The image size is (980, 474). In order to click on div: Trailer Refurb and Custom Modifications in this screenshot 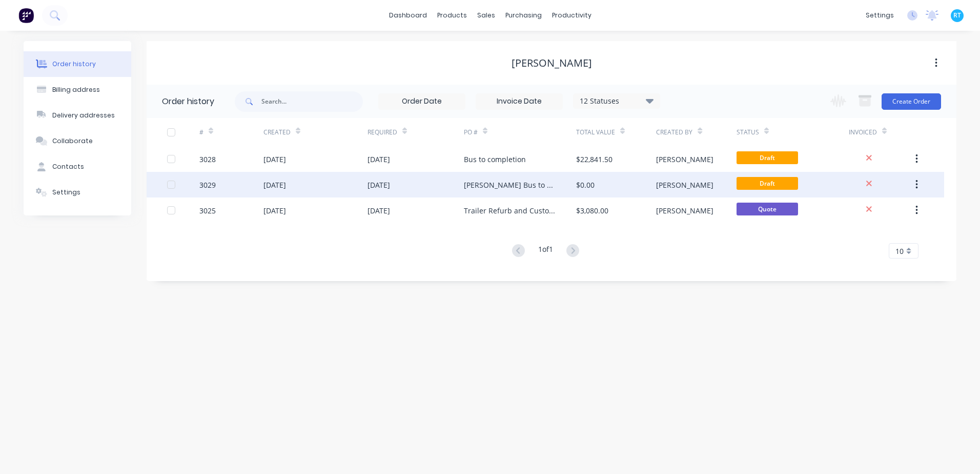, I will do `click(509, 210)`.